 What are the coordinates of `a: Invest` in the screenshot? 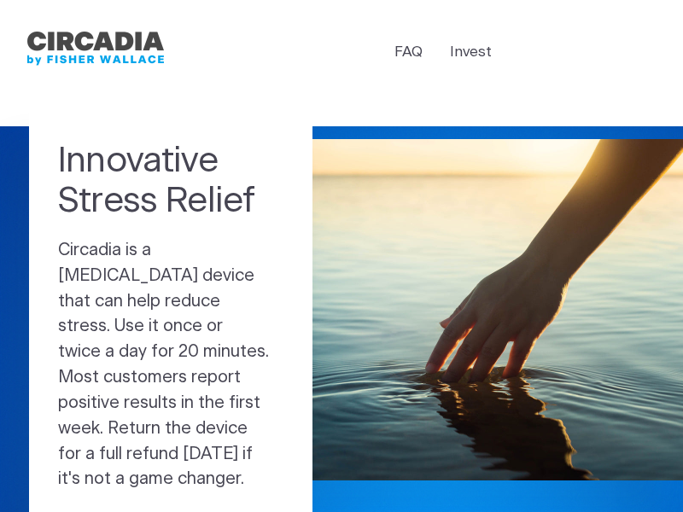 It's located at (470, 52).